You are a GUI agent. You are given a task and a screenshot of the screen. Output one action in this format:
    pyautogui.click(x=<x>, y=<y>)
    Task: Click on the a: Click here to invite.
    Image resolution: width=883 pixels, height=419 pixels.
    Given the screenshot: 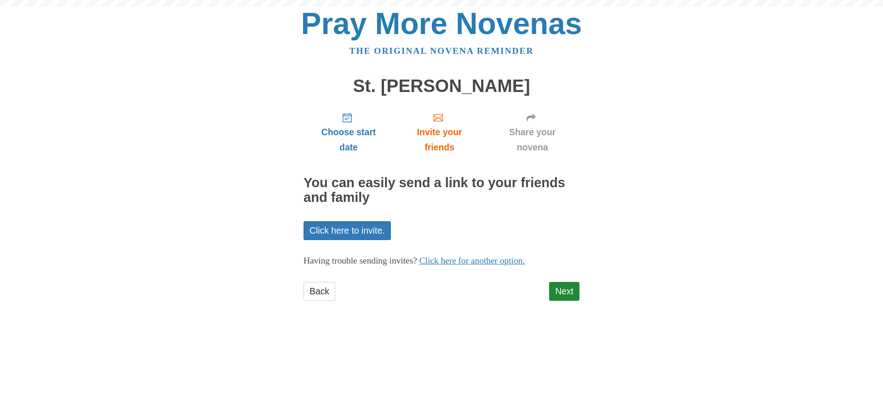 What is the action you would take?
    pyautogui.click(x=347, y=230)
    